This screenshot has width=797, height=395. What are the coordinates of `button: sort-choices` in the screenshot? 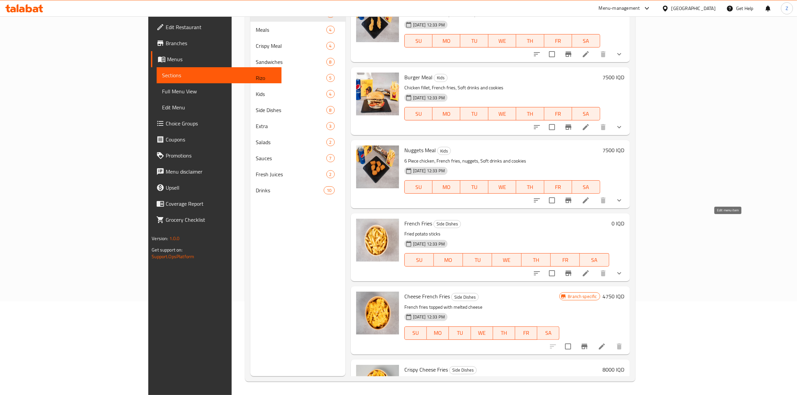 It's located at (537, 54).